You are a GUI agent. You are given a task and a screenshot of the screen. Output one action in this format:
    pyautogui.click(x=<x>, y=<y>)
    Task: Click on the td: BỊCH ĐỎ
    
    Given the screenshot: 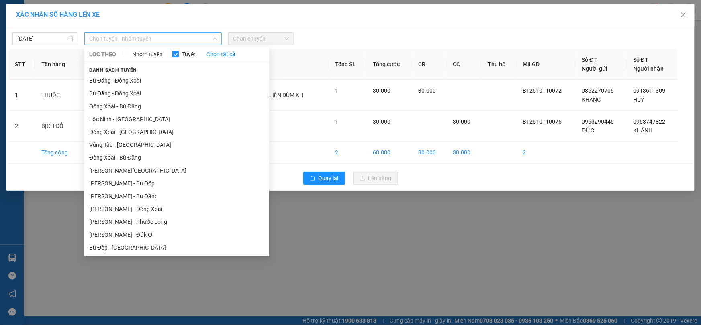 What is the action you would take?
    pyautogui.click(x=57, y=126)
    